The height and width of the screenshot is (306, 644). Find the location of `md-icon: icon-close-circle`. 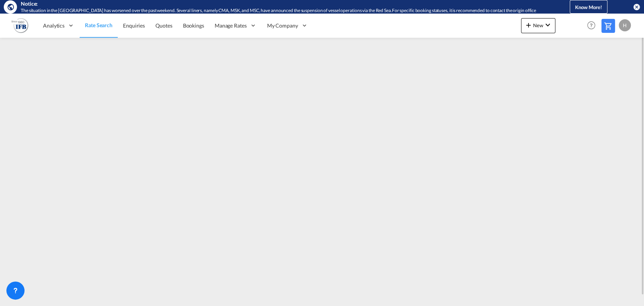

md-icon: icon-close-circle is located at coordinates (636, 7).